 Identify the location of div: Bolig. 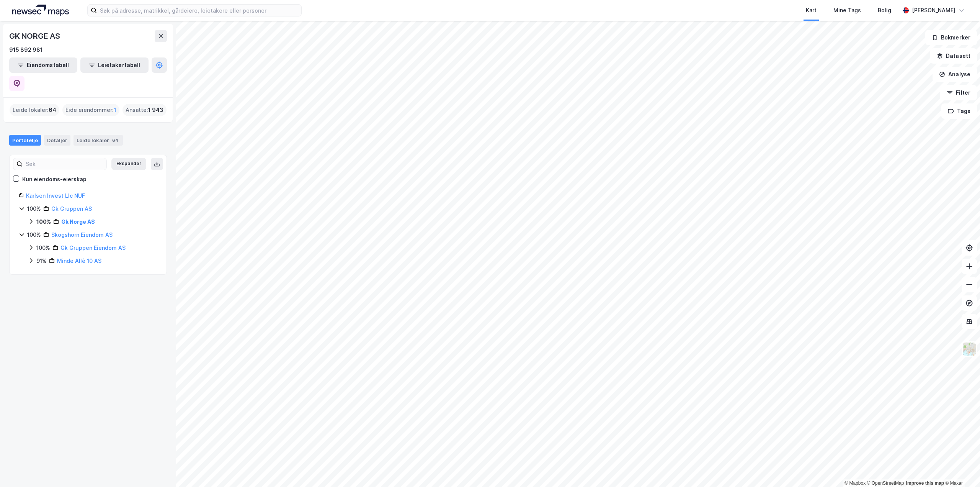
(884, 10).